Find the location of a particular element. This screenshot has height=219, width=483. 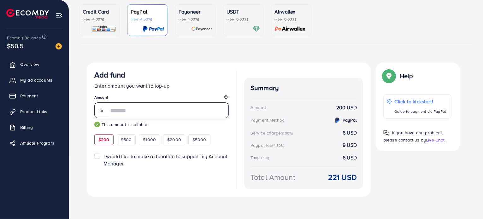

strong: 9 USD is located at coordinates (350, 145).